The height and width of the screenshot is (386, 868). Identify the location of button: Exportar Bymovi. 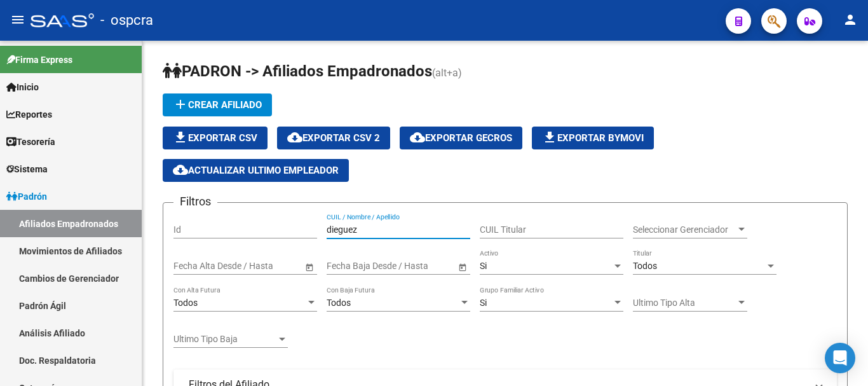
(593, 138).